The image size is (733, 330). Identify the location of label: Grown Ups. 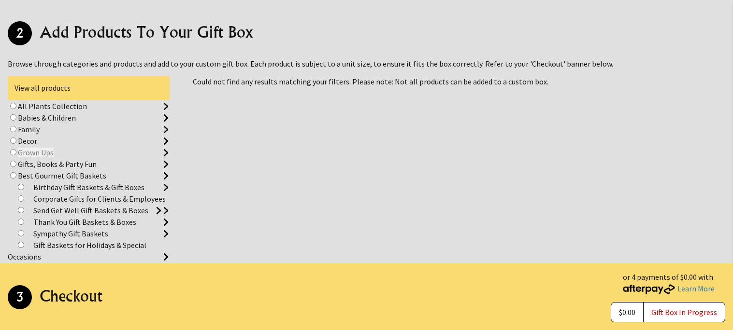
(36, 153).